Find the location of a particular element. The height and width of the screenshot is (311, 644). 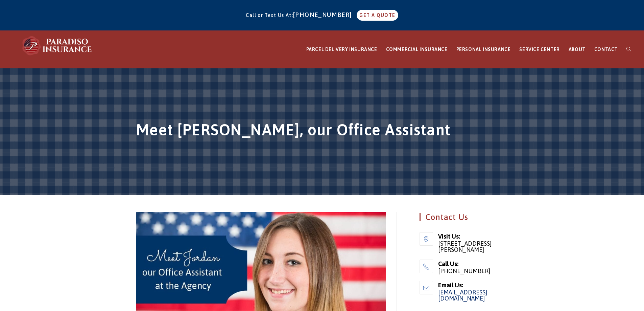

a: COMMERCIAL INSURANCE is located at coordinates (417, 49).